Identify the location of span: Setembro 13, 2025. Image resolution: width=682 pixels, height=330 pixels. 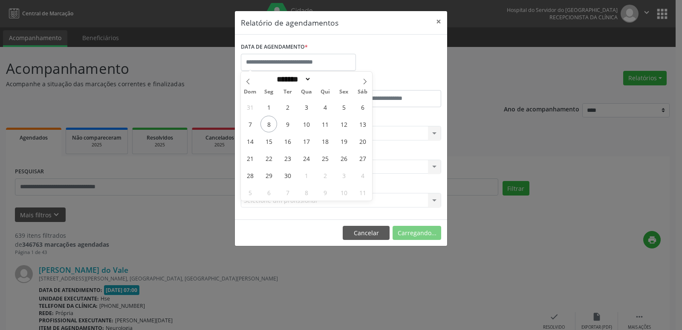
(363, 124).